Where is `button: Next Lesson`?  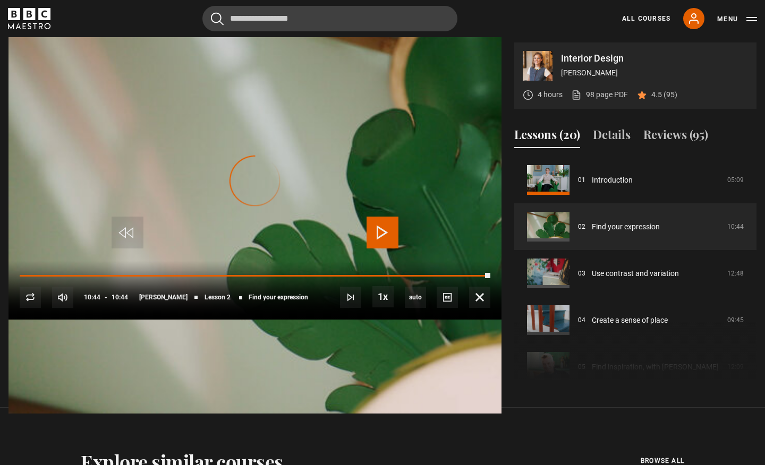 button: Next Lesson is located at coordinates (351, 297).